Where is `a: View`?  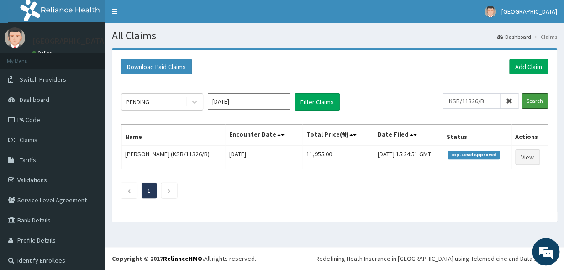 a: View is located at coordinates (528, 157).